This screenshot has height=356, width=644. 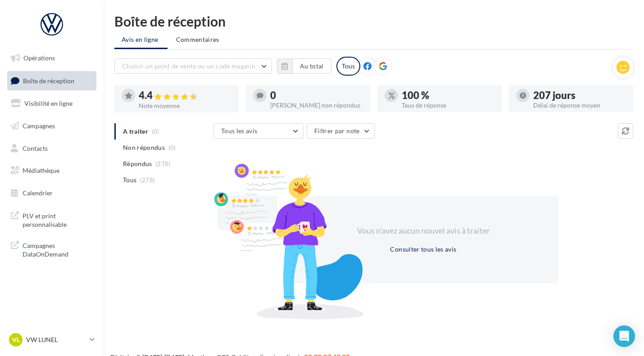 What do you see at coordinates (137, 164) in the screenshot?
I see `span: Répondus` at bounding box center [137, 164].